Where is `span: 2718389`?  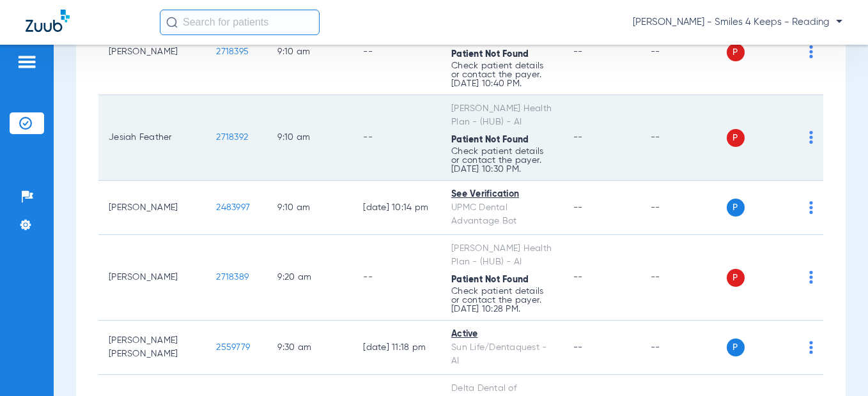
span: 2718389 is located at coordinates (232, 277).